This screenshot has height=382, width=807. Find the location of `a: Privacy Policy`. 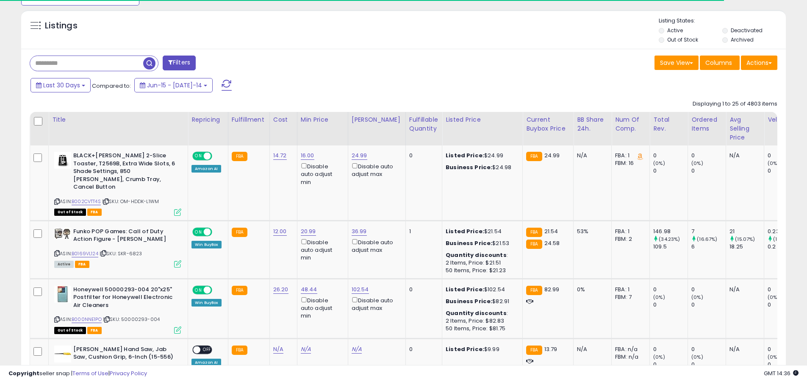

a: Privacy Policy is located at coordinates (128, 373).